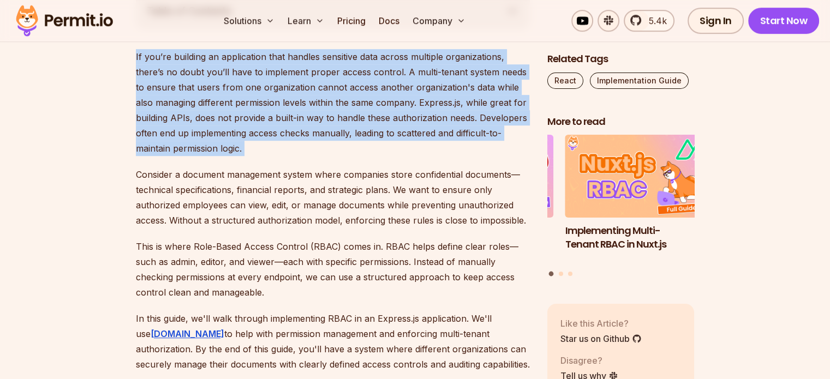 This screenshot has width=830, height=379. What do you see at coordinates (570, 274) in the screenshot?
I see `button: Go to slide 3` at bounding box center [570, 274].